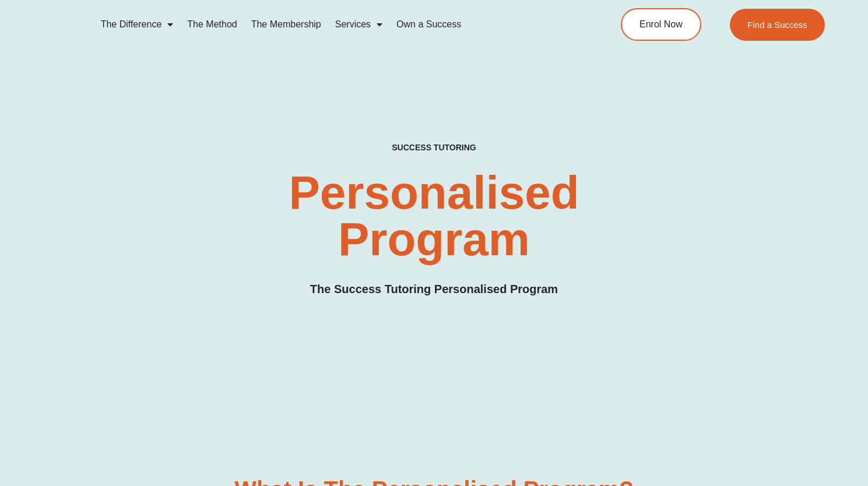 This screenshot has height=486, width=868. I want to click on span: Find a Success, so click(777, 25).